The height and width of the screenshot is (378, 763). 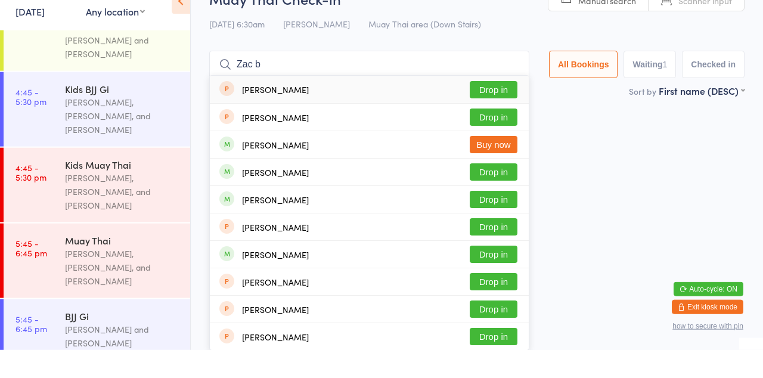 What do you see at coordinates (122, 344) in the screenshot?
I see `div: BJJ Gi` at bounding box center [122, 344].